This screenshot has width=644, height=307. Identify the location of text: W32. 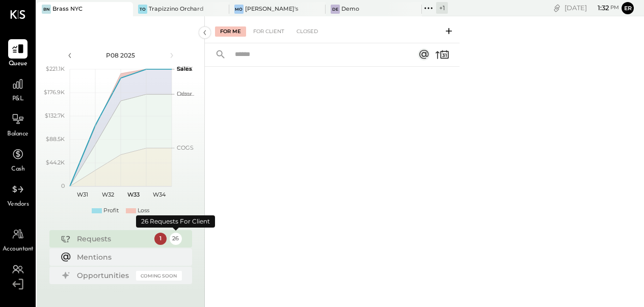
(108, 194).